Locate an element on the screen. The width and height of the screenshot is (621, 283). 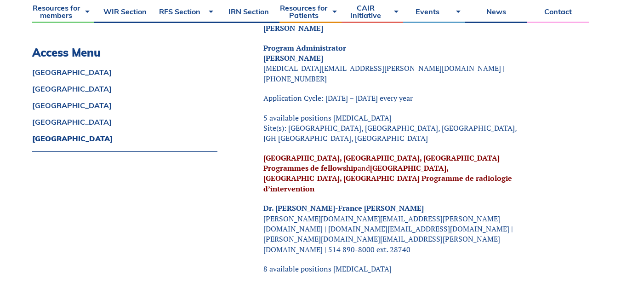
strong: Program Administrator is located at coordinates (305, 48).